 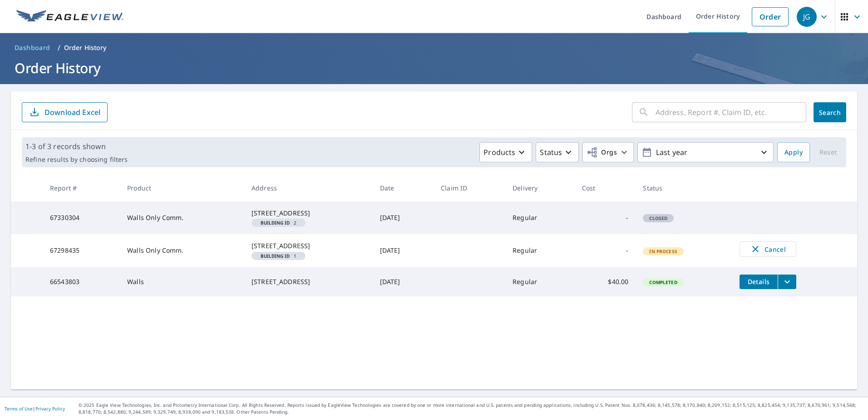 What do you see at coordinates (768, 249) in the screenshot?
I see `button: Cancel` at bounding box center [768, 249].